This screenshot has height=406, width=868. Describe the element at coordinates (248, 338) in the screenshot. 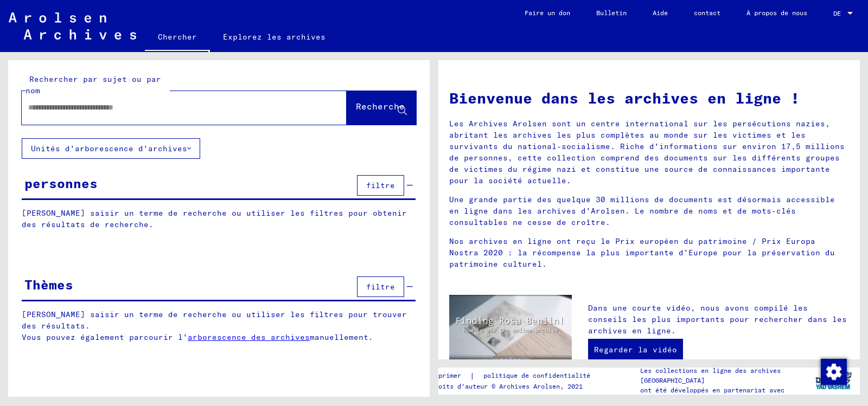

I see `font: arborescence des archives` at that location.